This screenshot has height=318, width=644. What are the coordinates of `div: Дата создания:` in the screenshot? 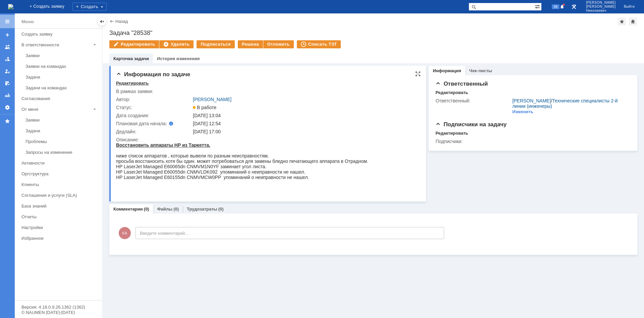 It's located at (153, 116).